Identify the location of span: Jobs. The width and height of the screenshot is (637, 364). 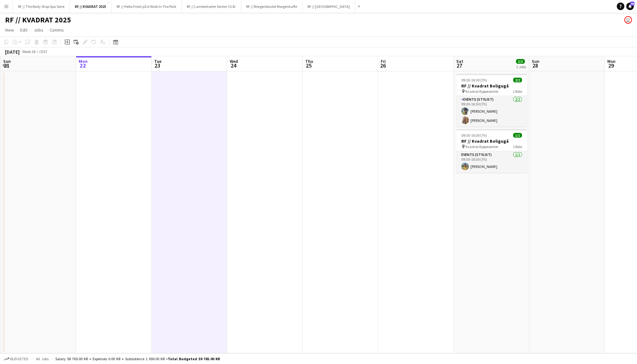
(38, 30).